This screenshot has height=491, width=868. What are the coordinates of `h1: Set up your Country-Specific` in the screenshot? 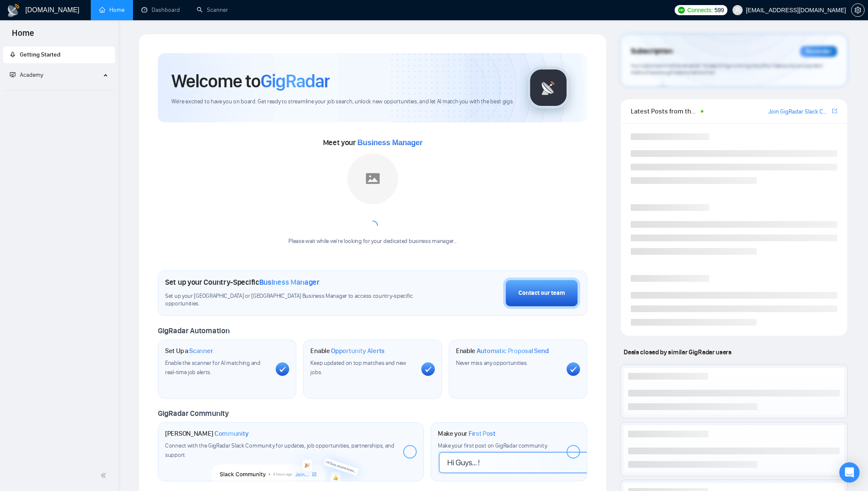 It's located at (242, 282).